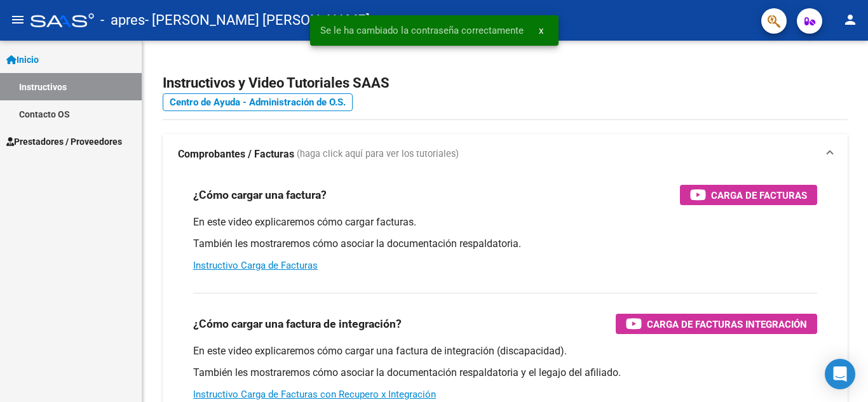 This screenshot has width=868, height=402. Describe the element at coordinates (748, 195) in the screenshot. I see `button: Carga de Facturas` at that location.